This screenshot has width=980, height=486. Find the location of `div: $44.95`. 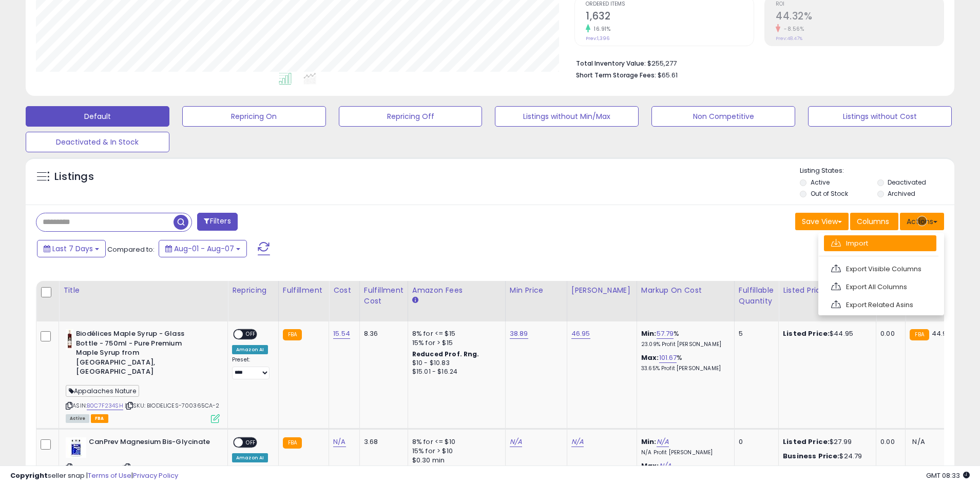

div: $44.95 is located at coordinates (825, 333).